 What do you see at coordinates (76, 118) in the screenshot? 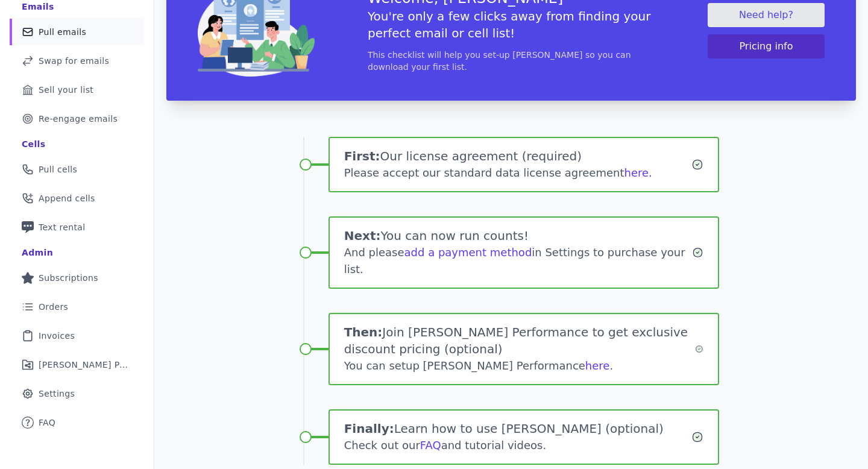
I see `a: Re-engage emails` at bounding box center [76, 118].